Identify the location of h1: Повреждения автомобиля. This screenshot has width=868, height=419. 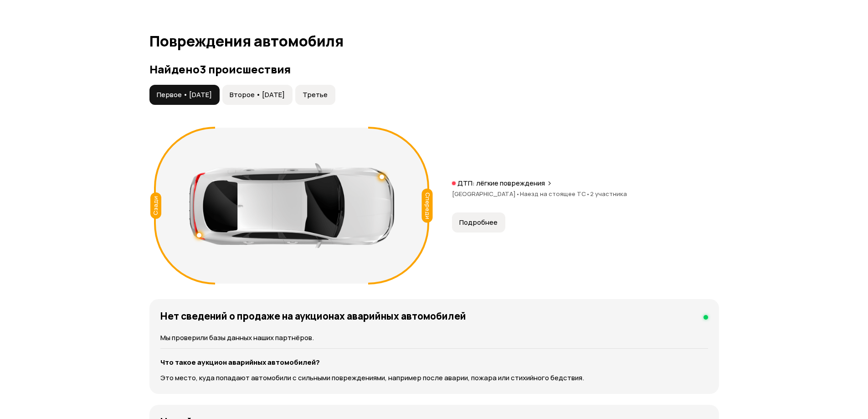
(434, 41).